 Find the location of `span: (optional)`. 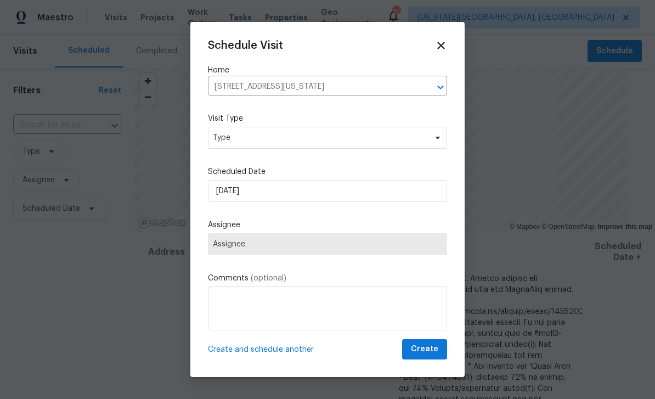

span: (optional) is located at coordinates (268, 278).